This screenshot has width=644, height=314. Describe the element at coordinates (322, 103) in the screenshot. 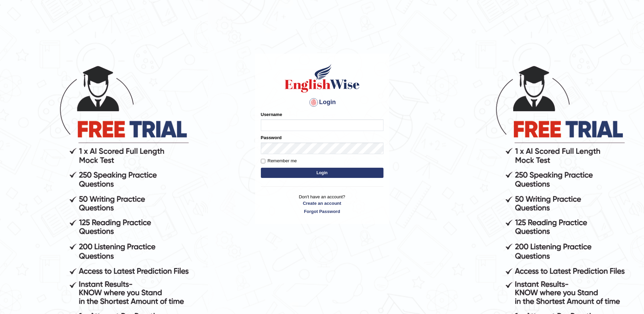

I see `h4: Login` at that location.